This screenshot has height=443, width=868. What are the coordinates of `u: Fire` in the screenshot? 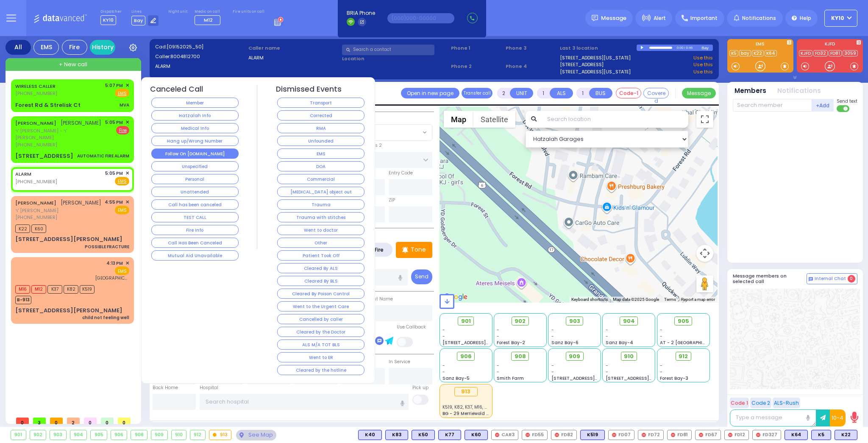 It's located at (123, 130).